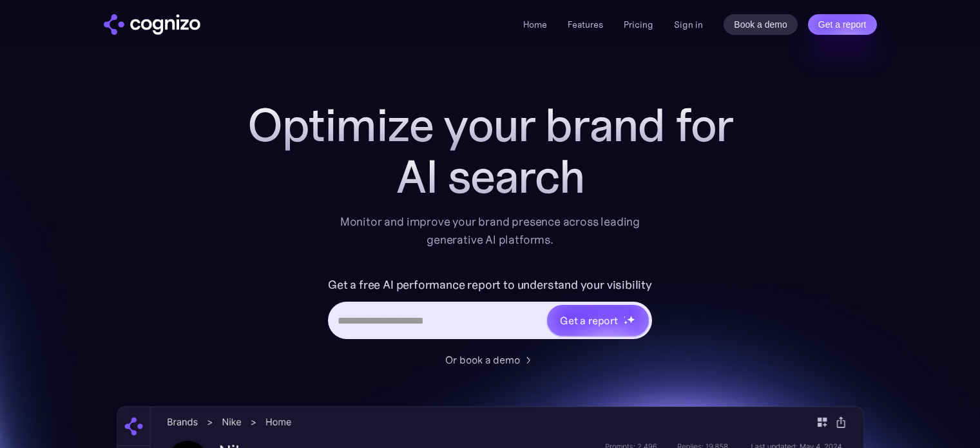 The width and height of the screenshot is (980, 448). What do you see at coordinates (489, 310) in the screenshot?
I see `form: Hero URL Input Form` at bounding box center [489, 310].